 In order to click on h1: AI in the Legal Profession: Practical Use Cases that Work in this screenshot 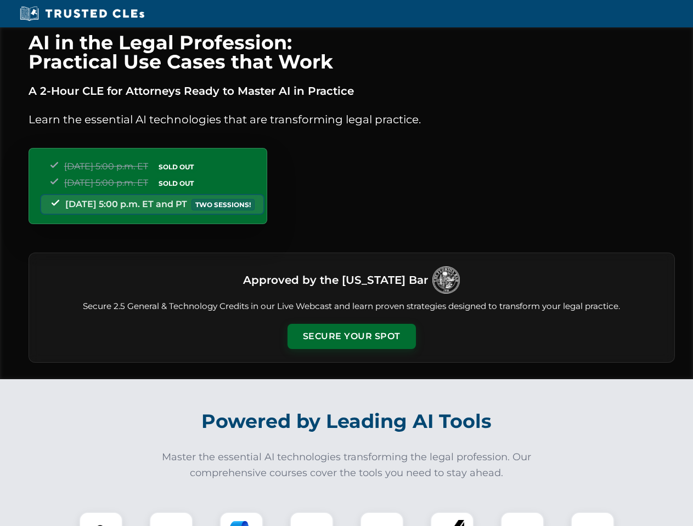, I will do `click(351, 52)`.